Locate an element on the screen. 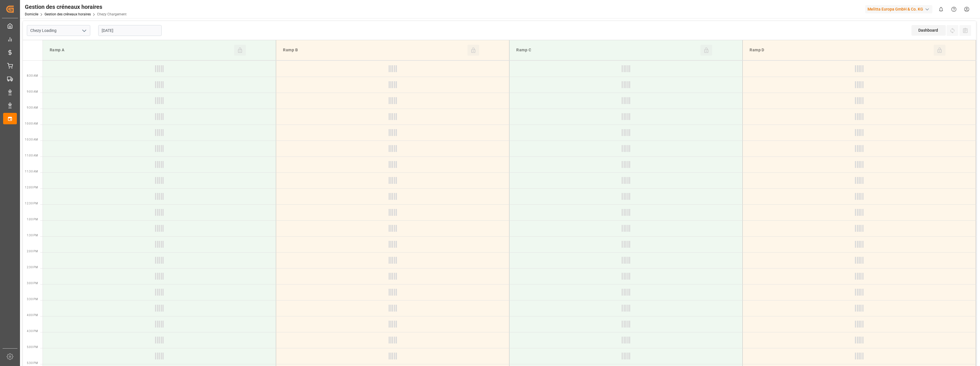 The height and width of the screenshot is (366, 980). font: Dashboard is located at coordinates (928, 30).